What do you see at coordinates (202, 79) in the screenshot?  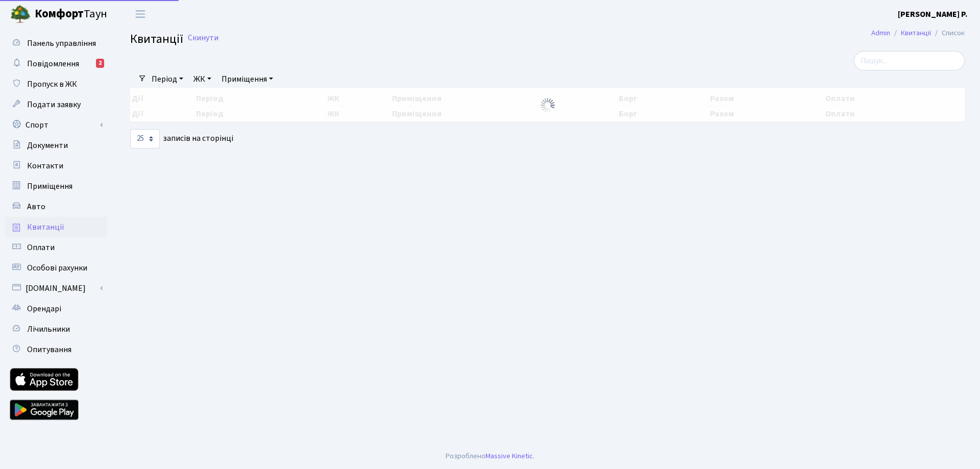 I see `a: ЖК` at bounding box center [202, 79].